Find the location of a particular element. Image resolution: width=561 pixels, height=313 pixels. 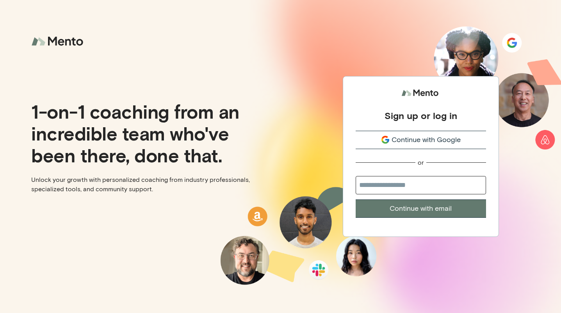

button: Continue with Google is located at coordinates (421, 140).